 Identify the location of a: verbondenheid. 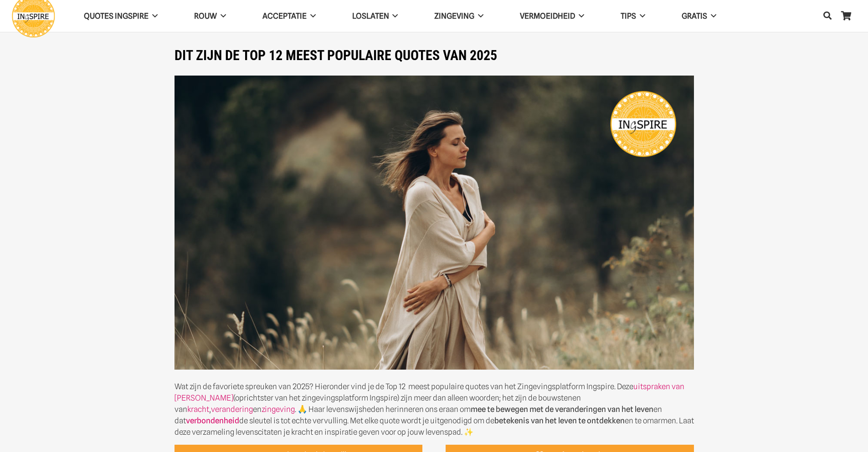
(212, 421).